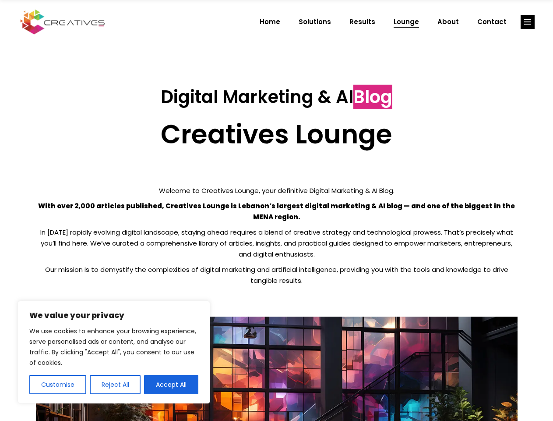 This screenshot has height=421, width=553. Describe the element at coordinates (114, 315) in the screenshot. I see `p: We value your privacy` at that location.